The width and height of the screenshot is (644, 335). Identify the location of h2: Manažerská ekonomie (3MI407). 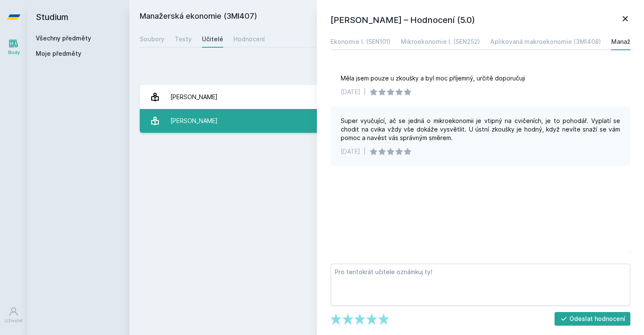
(339, 17).